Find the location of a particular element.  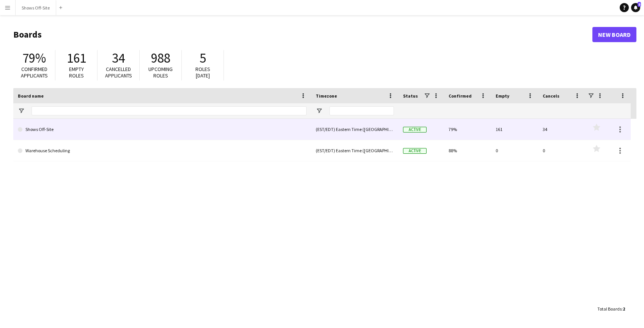

span: 79% is located at coordinates (34, 58).